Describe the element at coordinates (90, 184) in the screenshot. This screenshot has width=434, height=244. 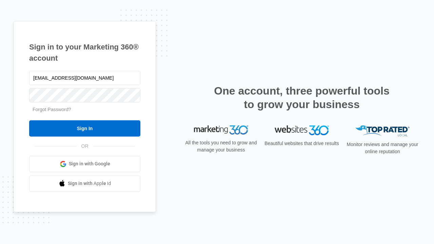
I see `span: Sign in with Apple Id` at that location.